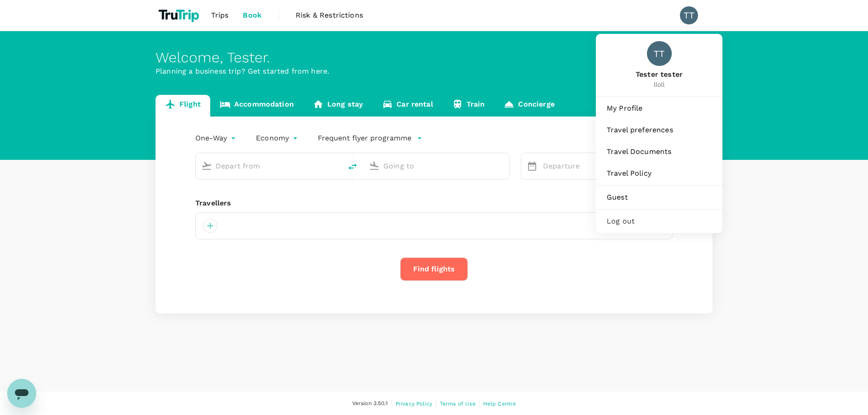 The width and height of the screenshot is (868, 415). I want to click on a: Help Centre, so click(500, 404).